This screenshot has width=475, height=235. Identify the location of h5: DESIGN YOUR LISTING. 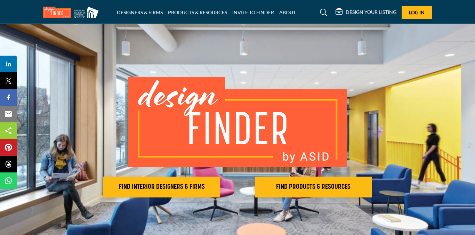
(371, 12).